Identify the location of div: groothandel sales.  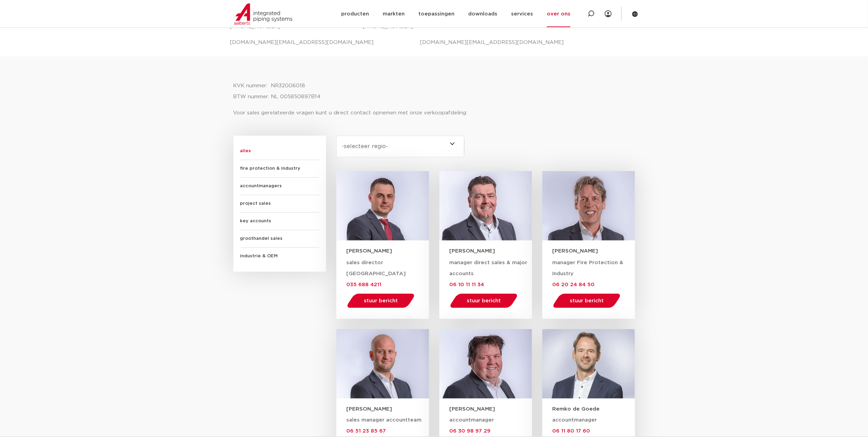
(280, 239).